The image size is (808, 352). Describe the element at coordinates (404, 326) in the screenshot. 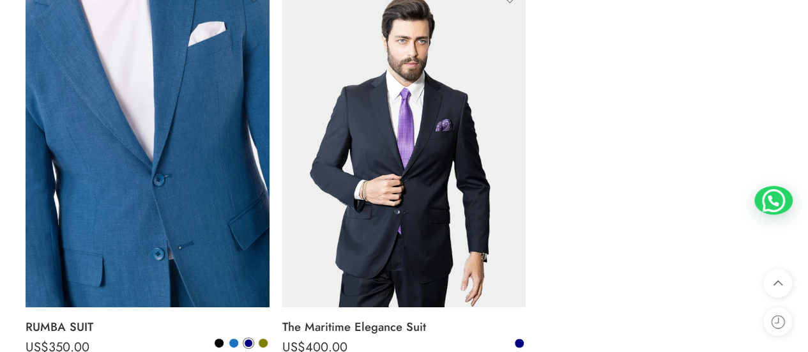

I see `a: The Maritime Elegance Suit` at that location.